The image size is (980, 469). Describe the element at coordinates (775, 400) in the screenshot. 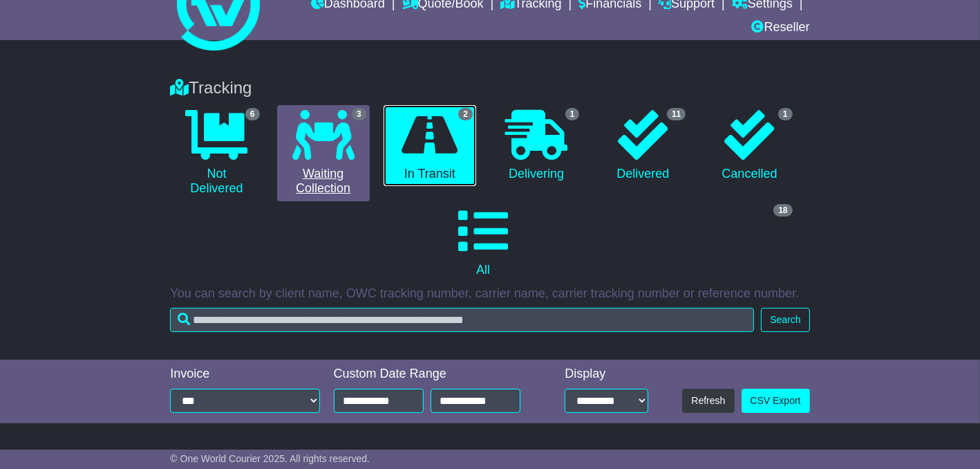

I see `a: CSV Export` at that location.